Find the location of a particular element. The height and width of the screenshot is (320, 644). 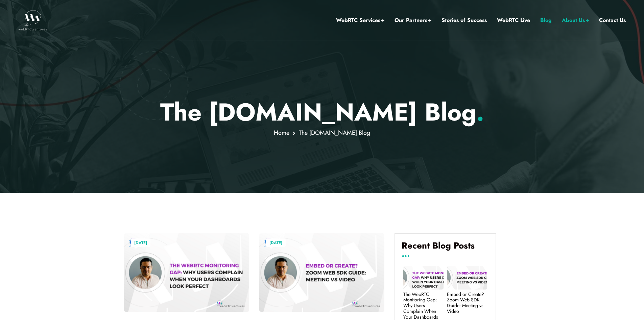

a: Stories of Success is located at coordinates (464, 20).